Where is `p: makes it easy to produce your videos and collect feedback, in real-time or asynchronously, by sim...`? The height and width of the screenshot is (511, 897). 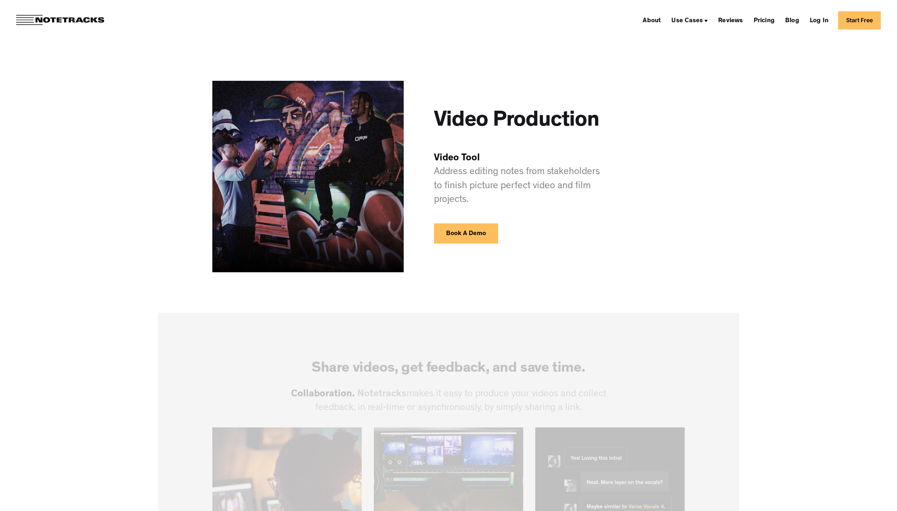 p: makes it easy to produce your videos and collect feedback, in real-time or asynchronously, by sim... is located at coordinates (449, 401).